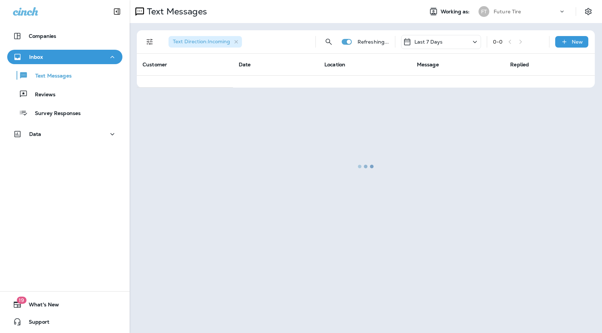 This screenshot has width=602, height=333. What do you see at coordinates (54, 113) in the screenshot?
I see `p: Survey Responses` at bounding box center [54, 113].